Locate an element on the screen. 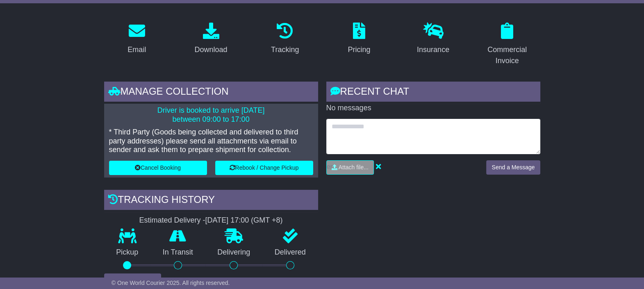 The width and height of the screenshot is (644, 289). a: Insurance is located at coordinates (433, 39).